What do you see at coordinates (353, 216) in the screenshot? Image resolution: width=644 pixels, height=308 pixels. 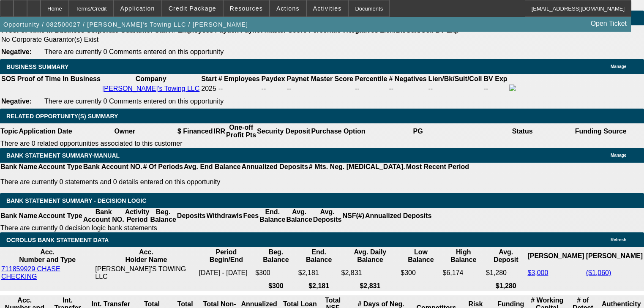 I see `th: NSF(#)` at bounding box center [353, 216].